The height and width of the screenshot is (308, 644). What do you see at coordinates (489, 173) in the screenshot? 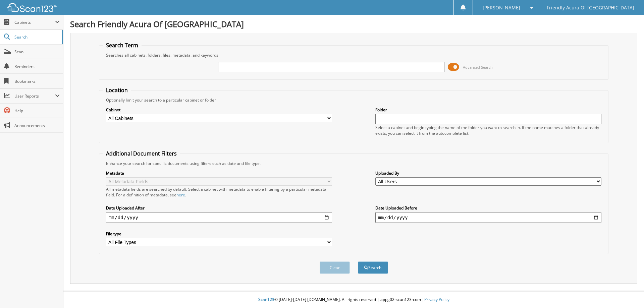
I see `label: Uploaded By` at bounding box center [489, 173].